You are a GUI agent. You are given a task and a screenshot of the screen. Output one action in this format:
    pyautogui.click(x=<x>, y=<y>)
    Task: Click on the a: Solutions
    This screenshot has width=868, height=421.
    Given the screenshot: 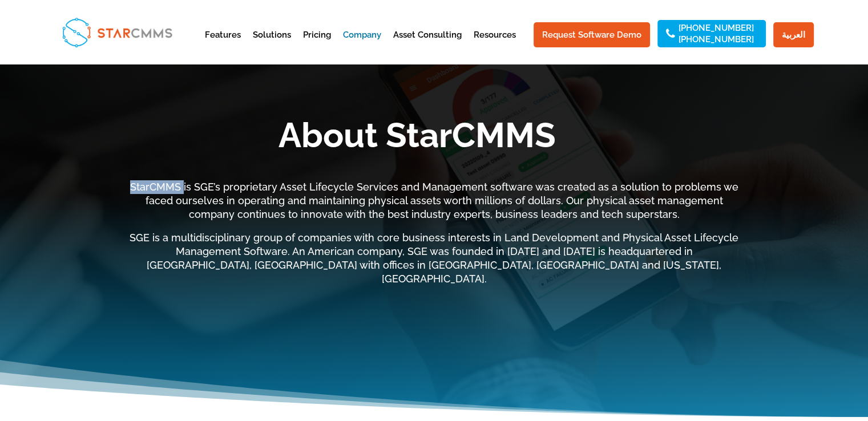 What is the action you would take?
    pyautogui.click(x=271, y=44)
    